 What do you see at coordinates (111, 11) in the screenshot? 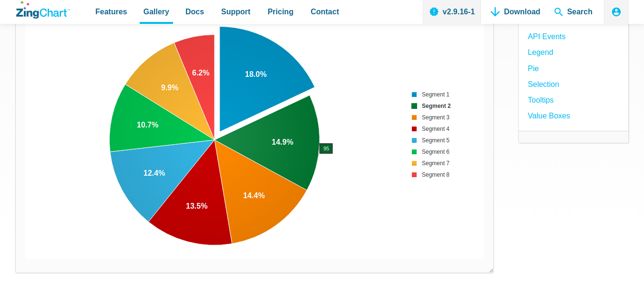
I see `span: Features` at bounding box center [111, 11].